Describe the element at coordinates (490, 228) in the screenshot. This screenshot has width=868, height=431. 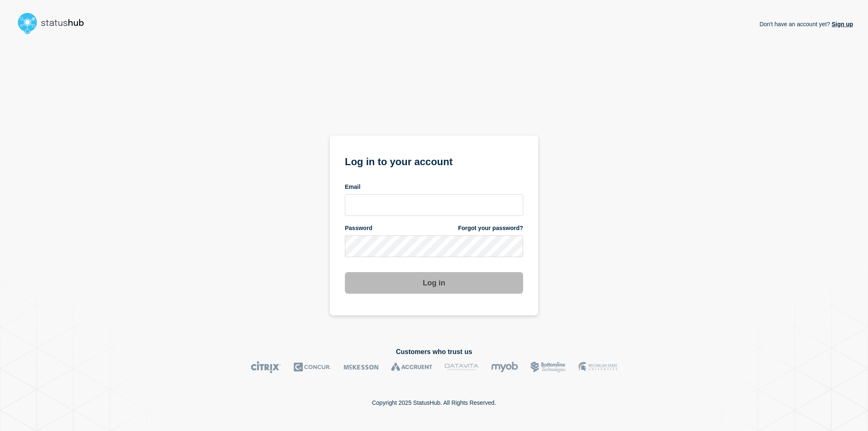
I see `a: Forgot your password?` at that location.